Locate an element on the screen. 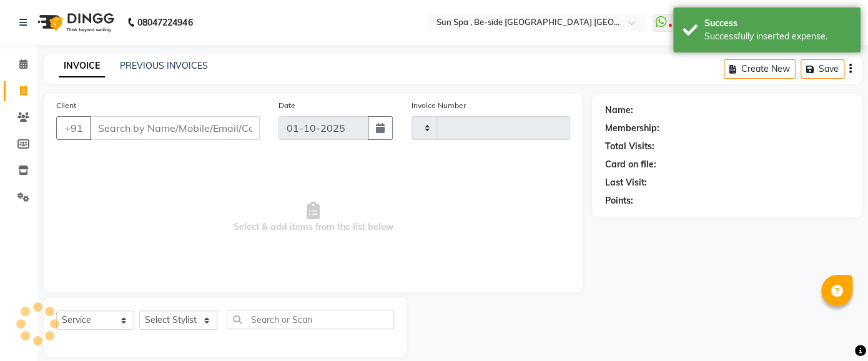 This screenshot has width=868, height=361. div: Points: is located at coordinates (618, 200).